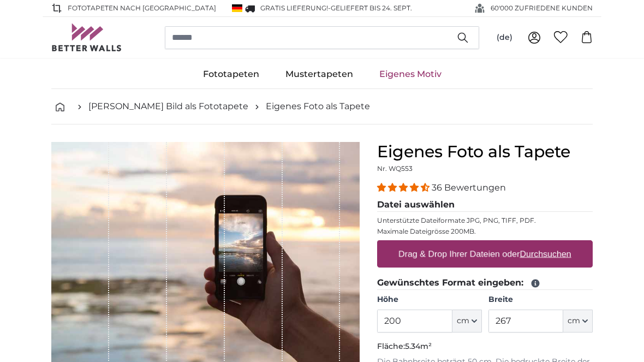  Describe the element at coordinates (87, 37) in the screenshot. I see `img: Betterwalls` at that location.